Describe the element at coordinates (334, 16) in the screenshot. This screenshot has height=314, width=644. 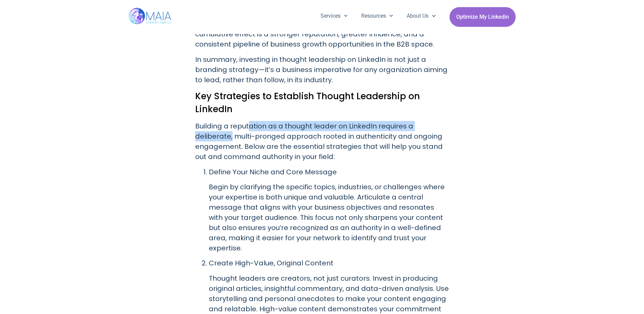
I see `a: Services` at that location.